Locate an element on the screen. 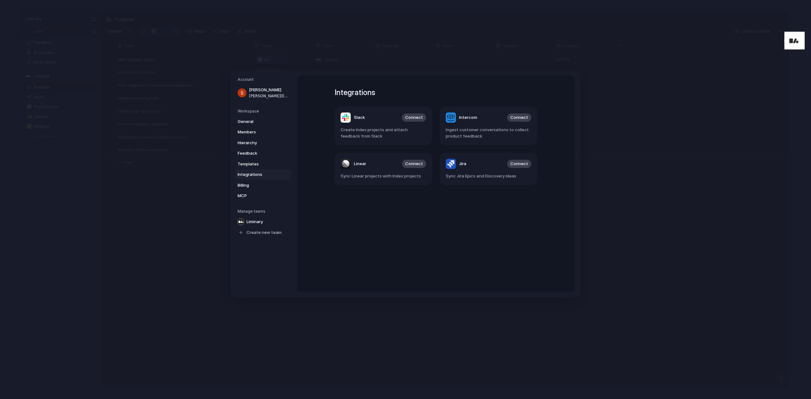 The height and width of the screenshot is (399, 811). span: Linear is located at coordinates (360, 164).